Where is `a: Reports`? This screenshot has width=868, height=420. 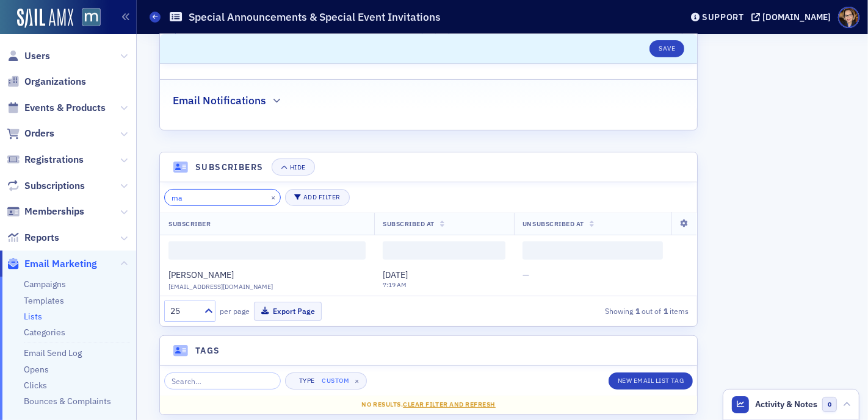
a: Reports is located at coordinates (33, 238).